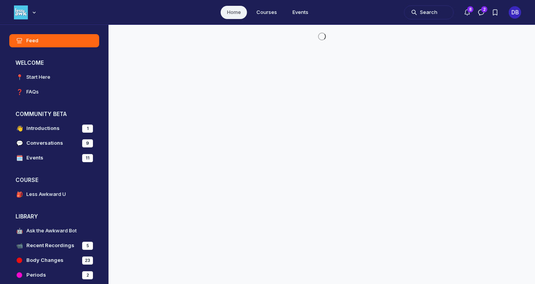  What do you see at coordinates (88, 275) in the screenshot?
I see `div: 2` at bounding box center [88, 275].